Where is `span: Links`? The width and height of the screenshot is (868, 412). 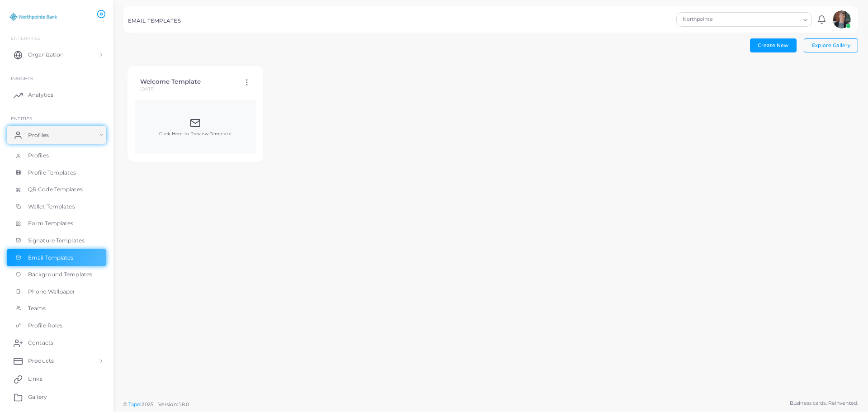 span: Links is located at coordinates (35, 379).